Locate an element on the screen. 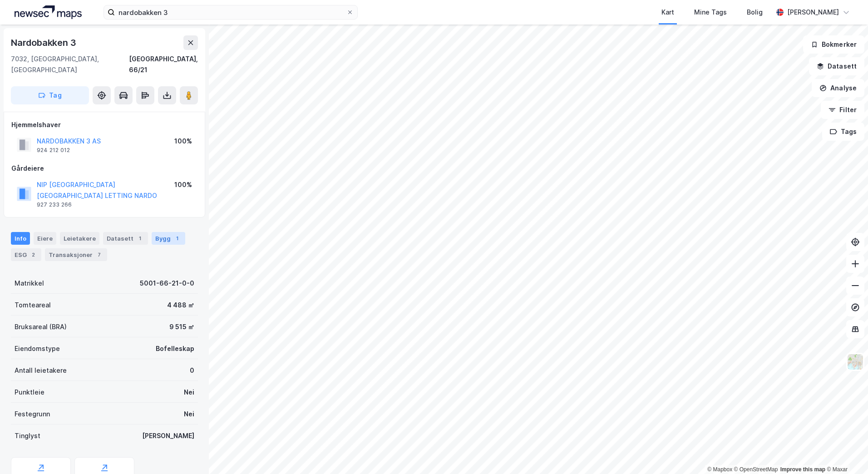 This screenshot has width=868, height=474. button: Tags is located at coordinates (843, 132).